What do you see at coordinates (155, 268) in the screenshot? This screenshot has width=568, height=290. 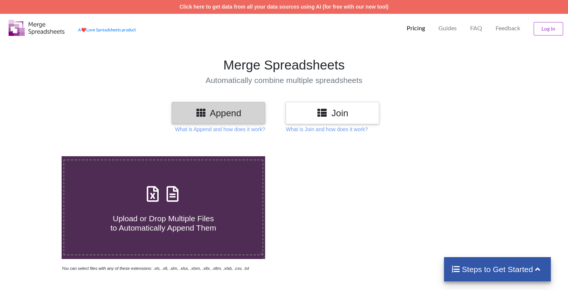 I see `i: You can select files with any of these extensions: .xls, .xlt, .xlm, .xlsx, .xlsm, .xltx, .xltm, ...` at bounding box center [155, 268].